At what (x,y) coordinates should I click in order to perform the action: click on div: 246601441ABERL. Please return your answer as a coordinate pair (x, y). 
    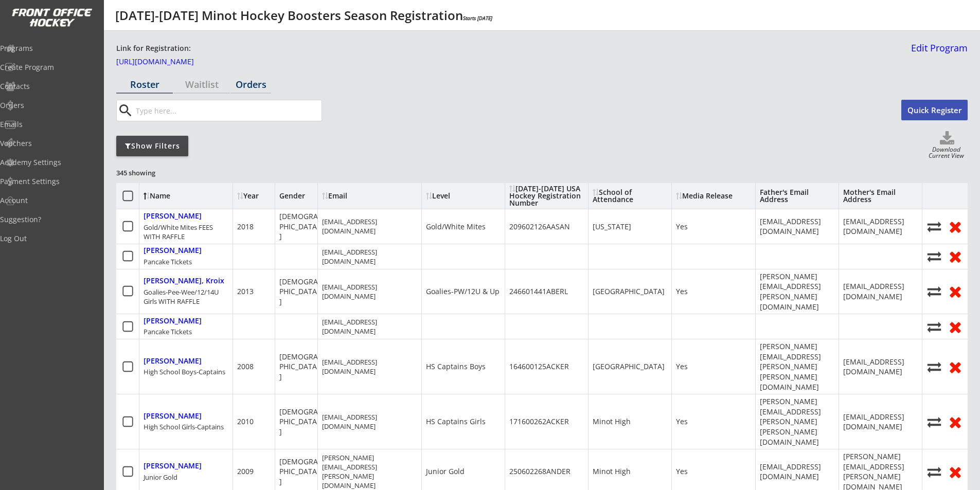
    Looking at the image, I should click on (539, 291).